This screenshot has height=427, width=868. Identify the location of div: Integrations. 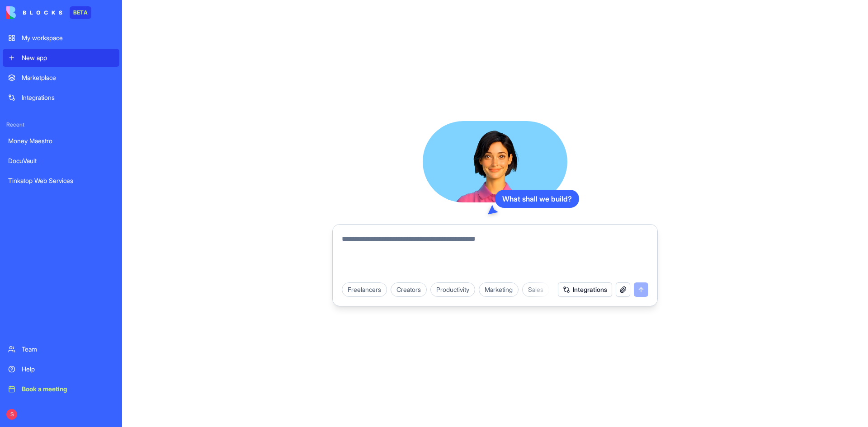
(68, 98).